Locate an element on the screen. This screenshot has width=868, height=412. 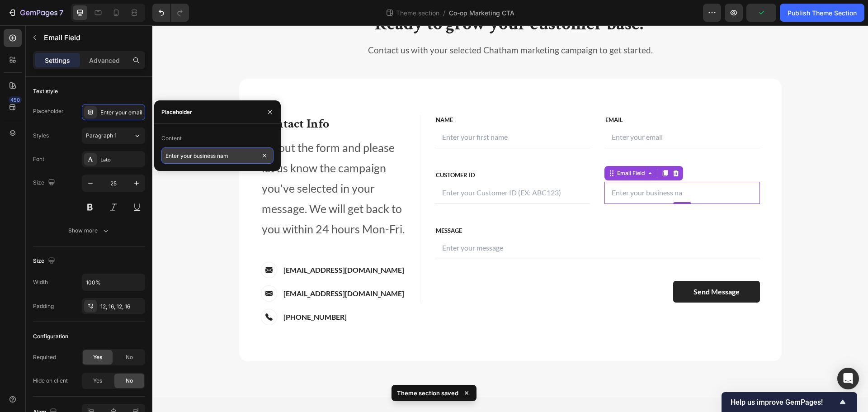
div: Show more is located at coordinates (89, 230).